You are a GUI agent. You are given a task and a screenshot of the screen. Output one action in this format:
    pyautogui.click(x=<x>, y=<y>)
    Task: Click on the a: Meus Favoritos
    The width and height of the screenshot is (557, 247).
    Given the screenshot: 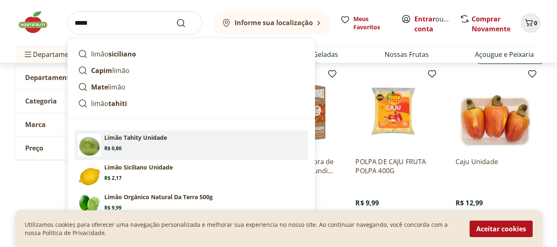 What is the action you would take?
    pyautogui.click(x=366, y=23)
    